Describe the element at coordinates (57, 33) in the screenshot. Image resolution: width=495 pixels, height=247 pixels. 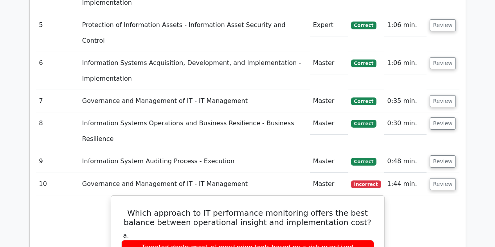
I see `td: 5` at that location.